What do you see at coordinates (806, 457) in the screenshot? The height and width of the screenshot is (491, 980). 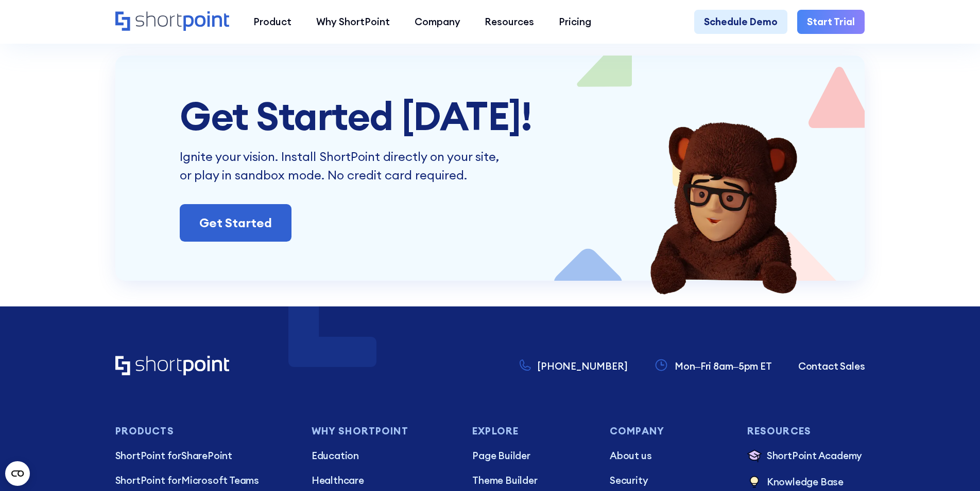 I see `a: ShortPoint Academy` at bounding box center [806, 457].